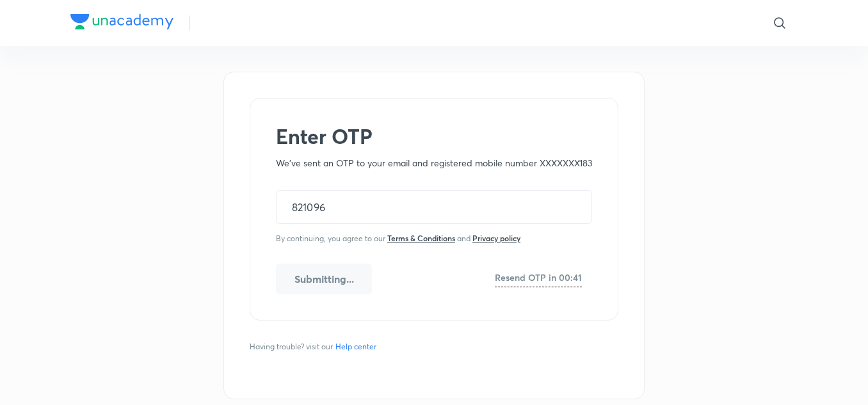  I want to click on a: Terms & Conditions, so click(421, 238).